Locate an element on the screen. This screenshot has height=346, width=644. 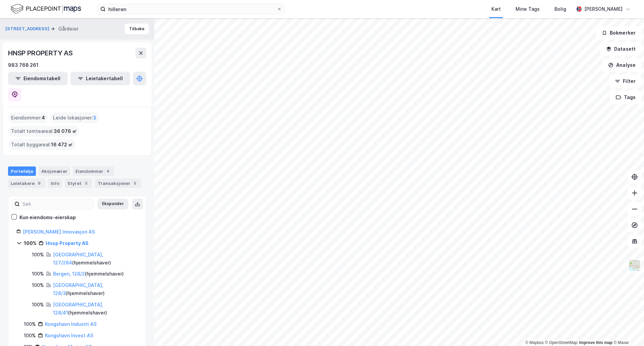
div: Info is located at coordinates (55, 183).